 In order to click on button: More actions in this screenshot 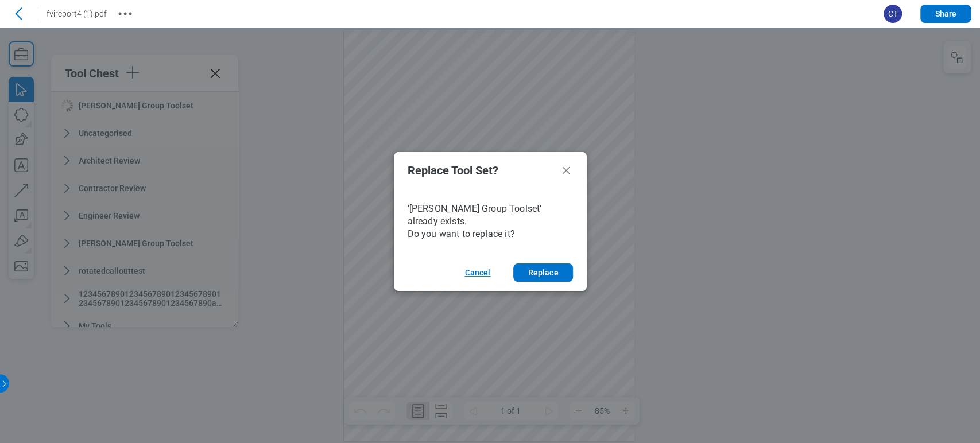, I will do `click(125, 14)`.